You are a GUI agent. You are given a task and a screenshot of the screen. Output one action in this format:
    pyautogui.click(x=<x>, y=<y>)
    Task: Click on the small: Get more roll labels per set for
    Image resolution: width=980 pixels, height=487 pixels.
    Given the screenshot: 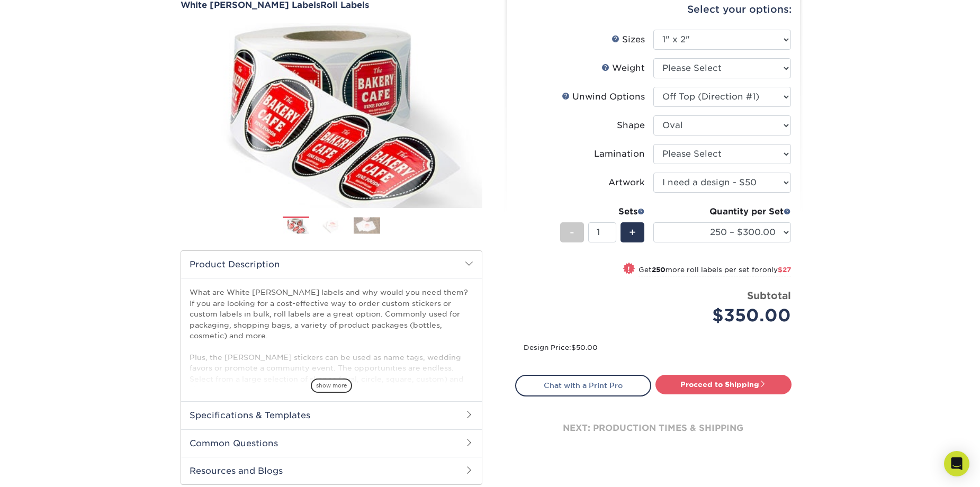 What is the action you would take?
    pyautogui.click(x=714, y=271)
    